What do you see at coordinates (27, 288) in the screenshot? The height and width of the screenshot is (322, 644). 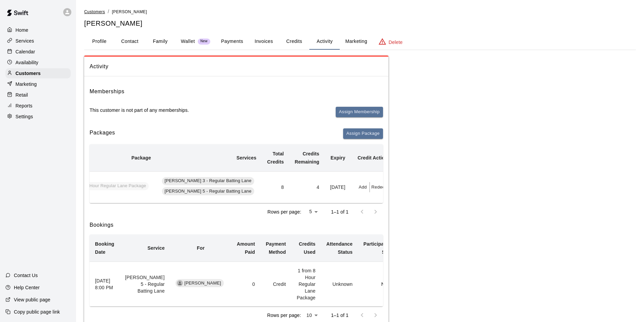 I see `p: Help Center` at bounding box center [27, 288].